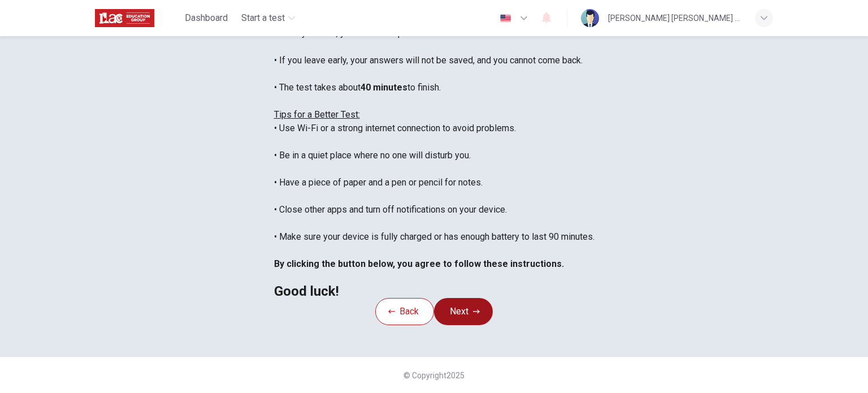  Describe the element at coordinates (124, 18) in the screenshot. I see `img: ILAC logo` at that location.